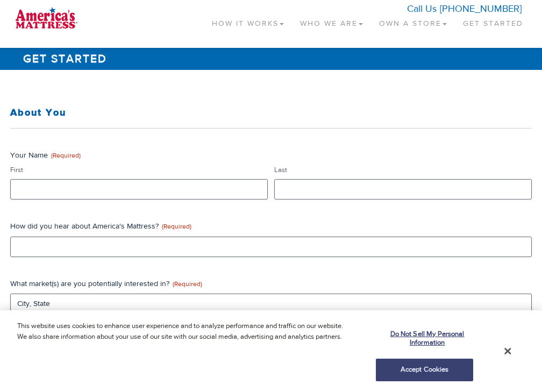 Image resolution: width=542 pixels, height=392 pixels. What do you see at coordinates (271, 113) in the screenshot?
I see `h3: About You` at bounding box center [271, 113].